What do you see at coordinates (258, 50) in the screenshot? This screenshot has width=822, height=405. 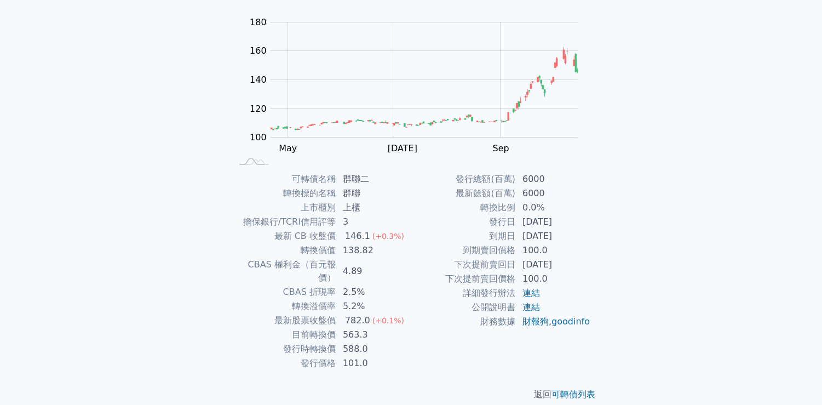 I see `tspan: 160` at bounding box center [258, 50].